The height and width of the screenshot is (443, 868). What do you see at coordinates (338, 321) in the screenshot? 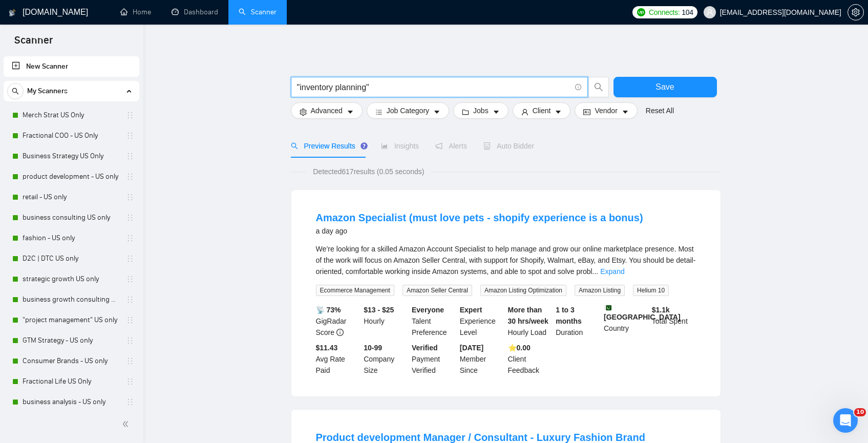
I see `div: GigRadar Score` at bounding box center [338, 321].